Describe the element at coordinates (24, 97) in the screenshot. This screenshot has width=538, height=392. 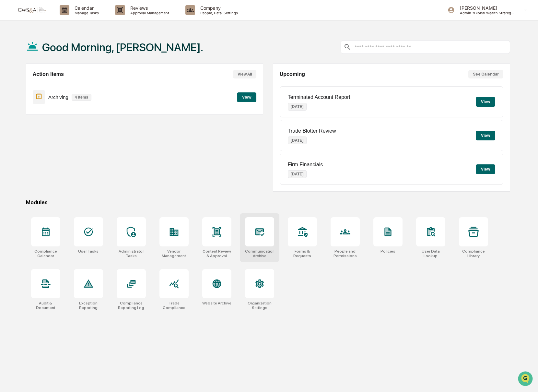
I see `a: 🔎Data Lookup` at that location.